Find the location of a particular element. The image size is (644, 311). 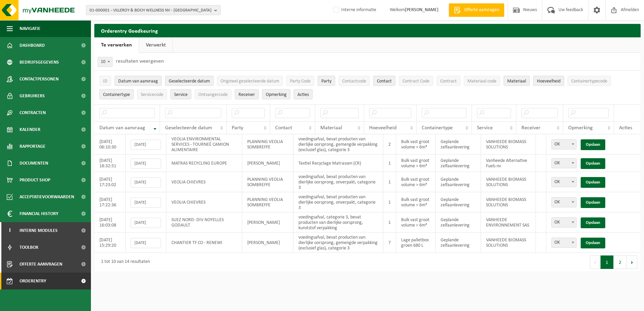

span: Materiaal code is located at coordinates (482, 81).